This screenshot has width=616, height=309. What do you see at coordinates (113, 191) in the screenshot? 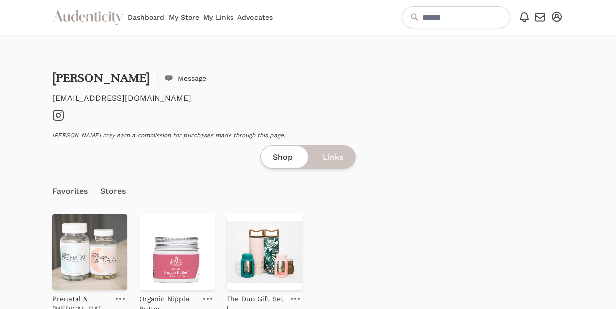
I see `a: Stores` at bounding box center [113, 191].